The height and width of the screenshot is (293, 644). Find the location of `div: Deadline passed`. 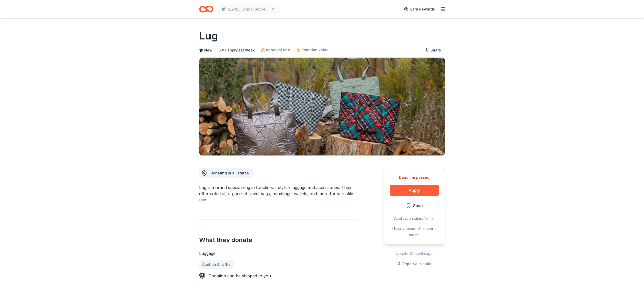

div: Deadline passed is located at coordinates (414, 177).